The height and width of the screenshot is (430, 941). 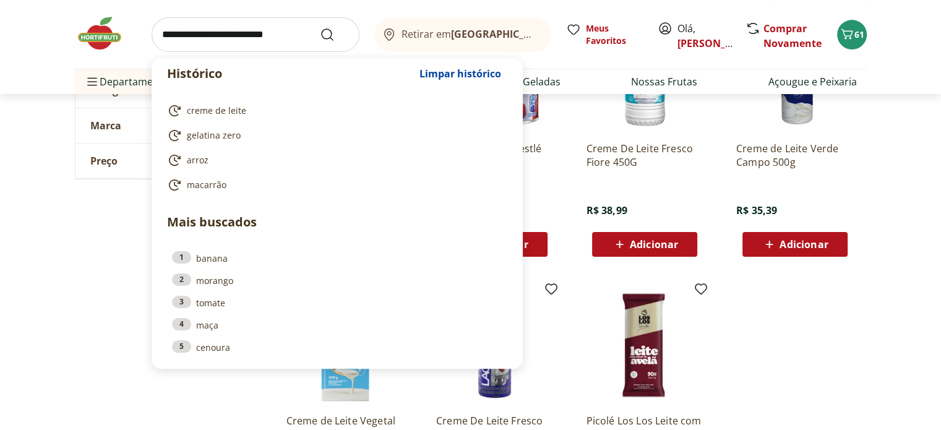 What do you see at coordinates (181, 346) in the screenshot?
I see `div: 5` at bounding box center [181, 346].